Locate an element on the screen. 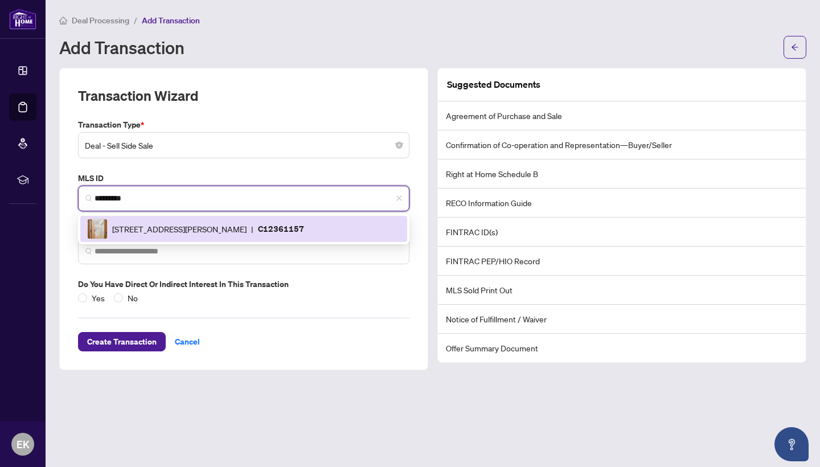  label: Transaction Type is located at coordinates (244, 125).